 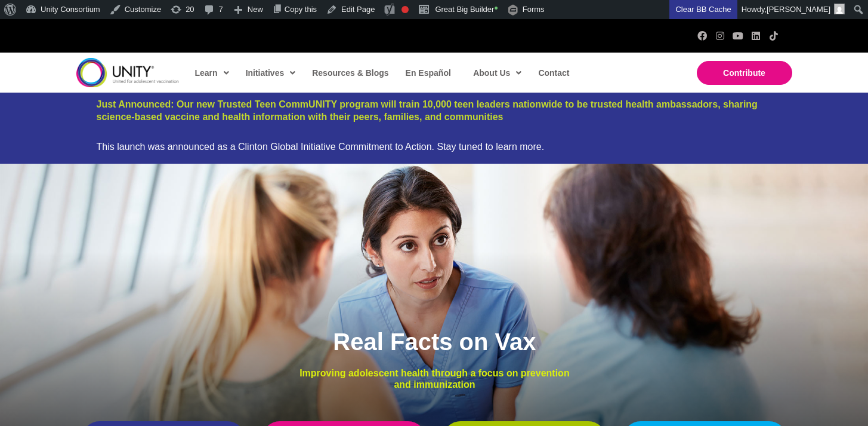 What do you see at coordinates (553, 73) in the screenshot?
I see `a: Contact` at bounding box center [553, 73].